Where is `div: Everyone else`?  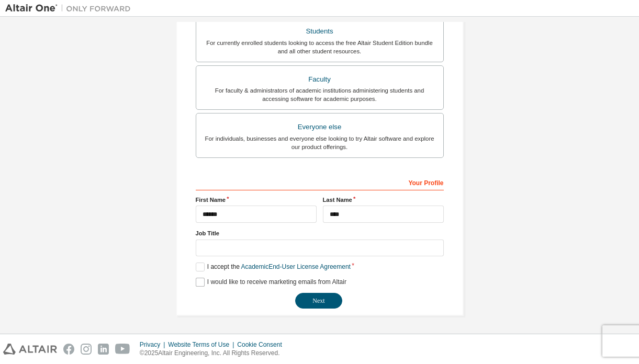 div: Everyone else is located at coordinates (320, 127).